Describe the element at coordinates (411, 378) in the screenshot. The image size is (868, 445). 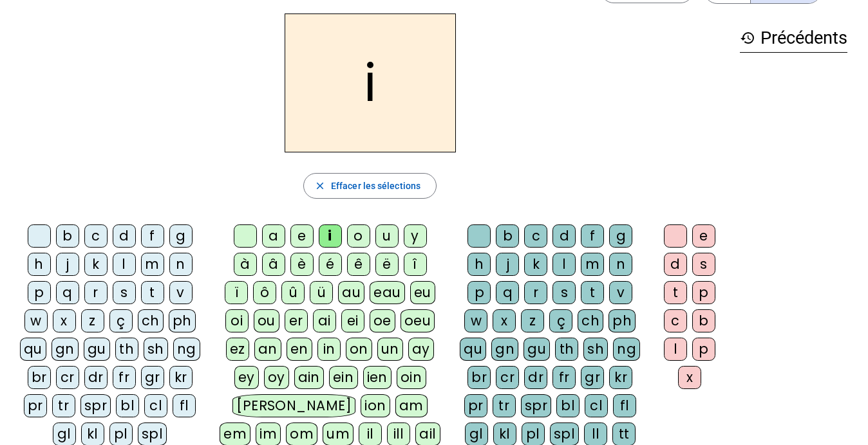
I see `div: oin` at that location.